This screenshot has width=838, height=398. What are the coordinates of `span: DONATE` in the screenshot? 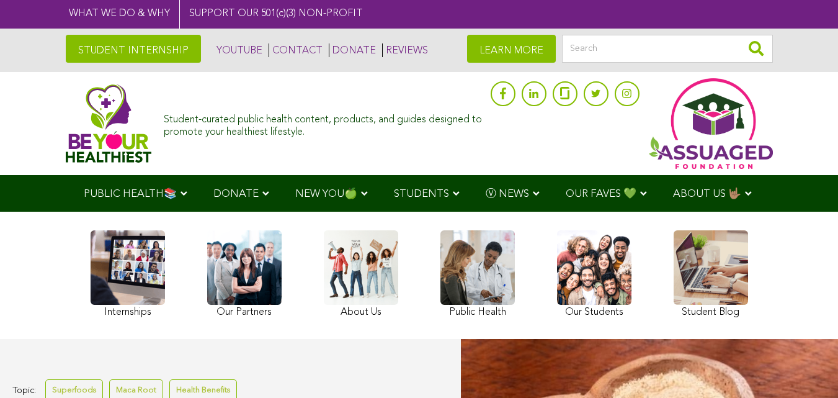 It's located at (236, 194).